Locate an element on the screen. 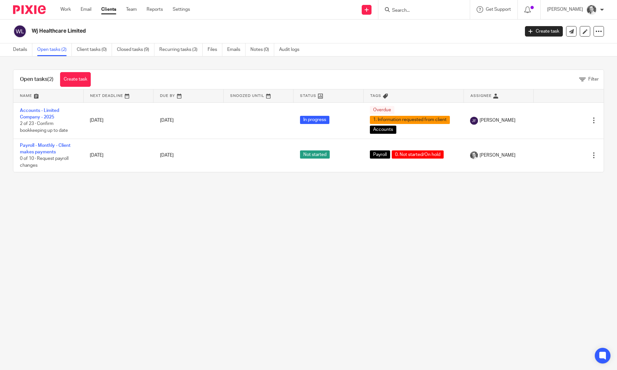 The height and width of the screenshot is (370, 617). a: Team is located at coordinates (131, 9).